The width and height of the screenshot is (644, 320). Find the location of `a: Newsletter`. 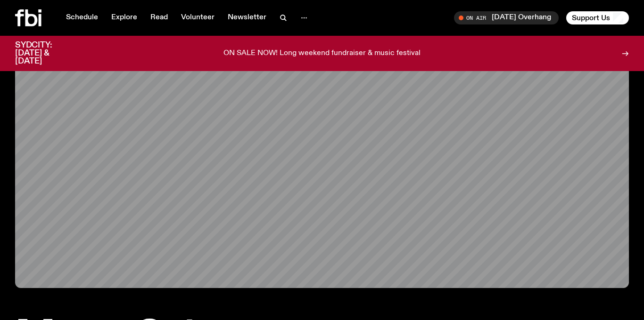

a: Newsletter is located at coordinates (247, 18).